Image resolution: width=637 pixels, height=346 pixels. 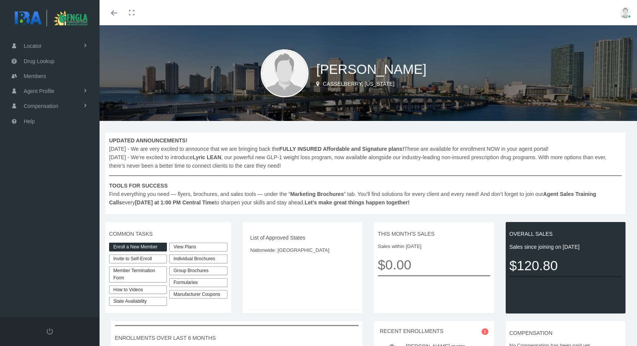 What do you see at coordinates (138, 186) in the screenshot?
I see `b: TOOLS FOR SUCCESS` at bounding box center [138, 186].